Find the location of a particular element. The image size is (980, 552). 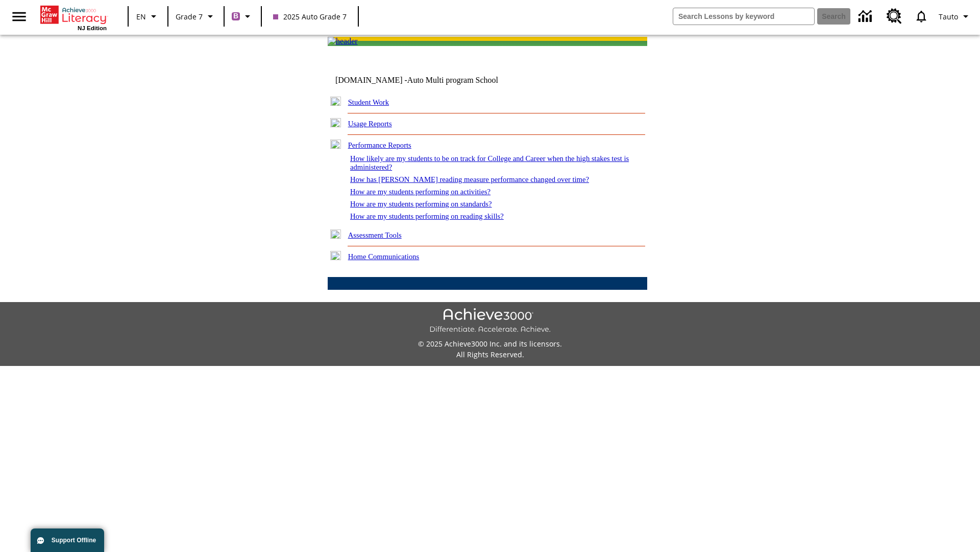

a: How are my students performing on standards? is located at coordinates (421, 204).